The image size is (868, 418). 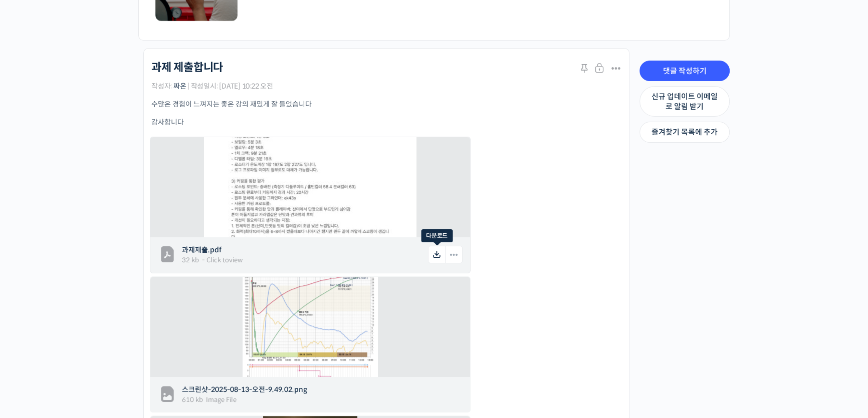 What do you see at coordinates (35, 330) in the screenshot?
I see `a: 홈` at bounding box center [35, 330].